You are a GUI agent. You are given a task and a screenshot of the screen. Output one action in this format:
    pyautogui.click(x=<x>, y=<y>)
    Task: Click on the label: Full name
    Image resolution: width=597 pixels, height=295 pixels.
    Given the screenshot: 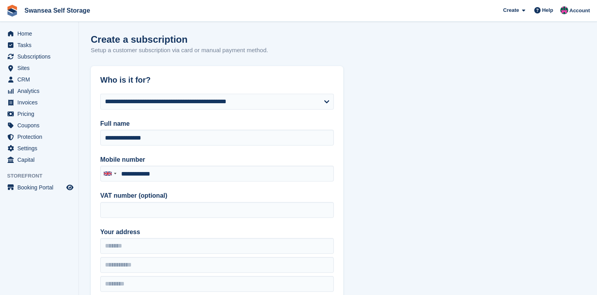 What is the action you would take?
    pyautogui.click(x=217, y=124)
    